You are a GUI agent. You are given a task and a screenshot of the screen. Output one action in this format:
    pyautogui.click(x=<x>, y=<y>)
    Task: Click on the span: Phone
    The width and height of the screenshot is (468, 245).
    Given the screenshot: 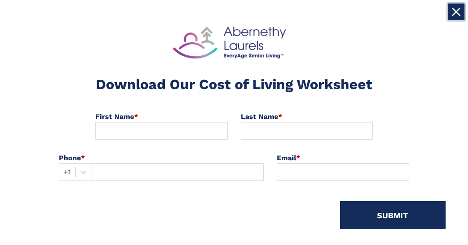 What is the action you would take?
    pyautogui.click(x=70, y=158)
    